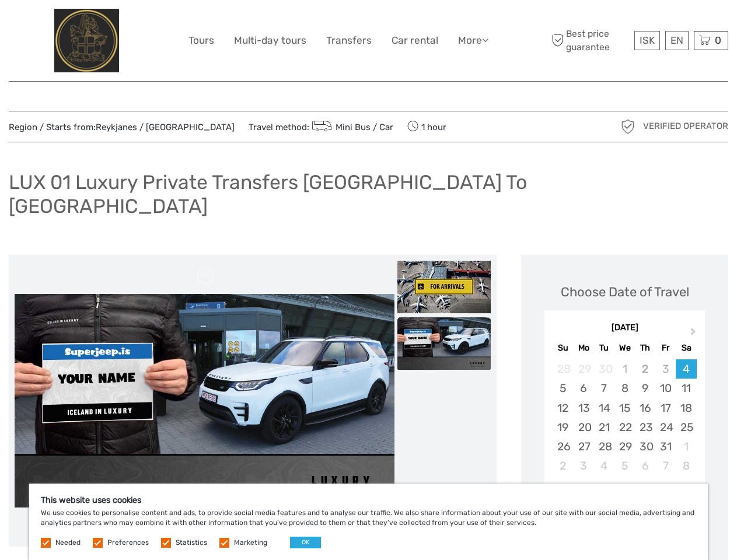 The height and width of the screenshot is (560, 737). What do you see at coordinates (628, 127) in the screenshot?
I see `img: verified_operator_grey_128.png` at bounding box center [628, 127].